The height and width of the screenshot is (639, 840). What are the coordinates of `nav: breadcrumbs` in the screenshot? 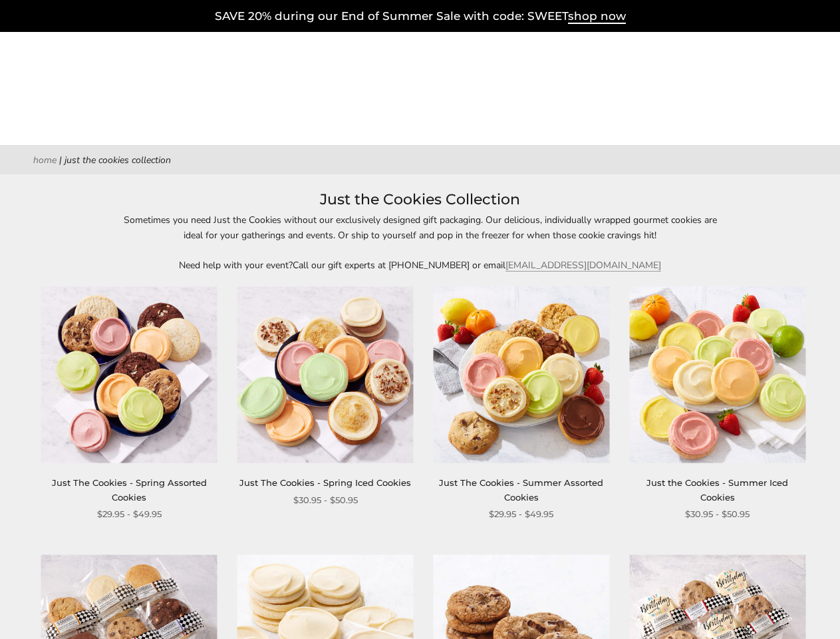 It's located at (420, 160).